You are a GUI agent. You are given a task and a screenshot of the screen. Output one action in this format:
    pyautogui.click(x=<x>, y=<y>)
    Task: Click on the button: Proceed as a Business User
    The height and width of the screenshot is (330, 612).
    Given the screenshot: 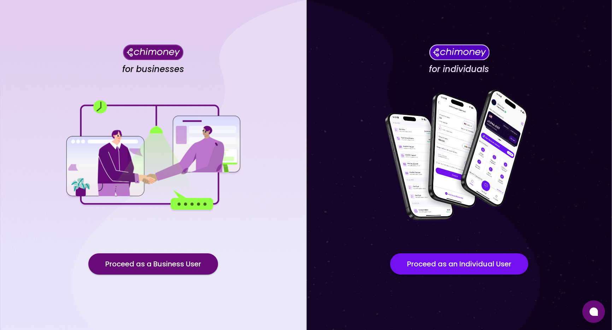 What is the action you would take?
    pyautogui.click(x=153, y=264)
    